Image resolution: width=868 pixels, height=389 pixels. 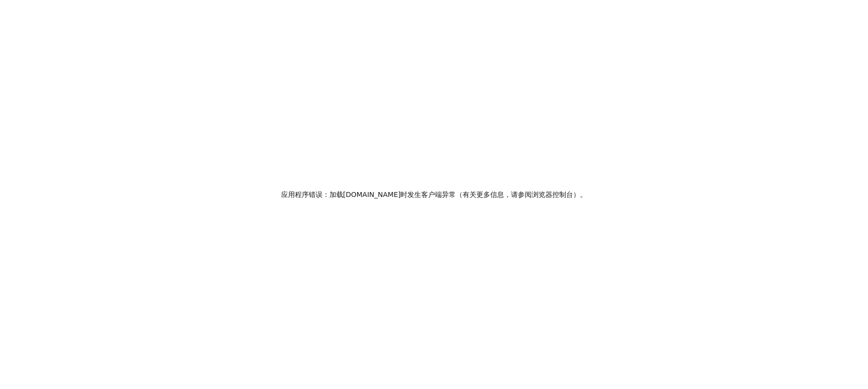 What do you see at coordinates (411, 195) in the screenshot?
I see `font: 时发生` at bounding box center [411, 195].